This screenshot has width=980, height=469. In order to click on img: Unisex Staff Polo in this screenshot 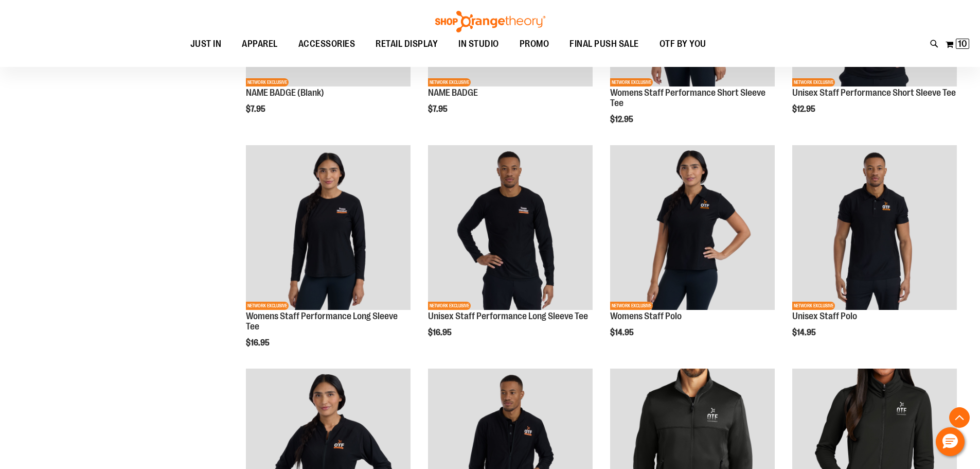, I will do `click(874, 228)`.